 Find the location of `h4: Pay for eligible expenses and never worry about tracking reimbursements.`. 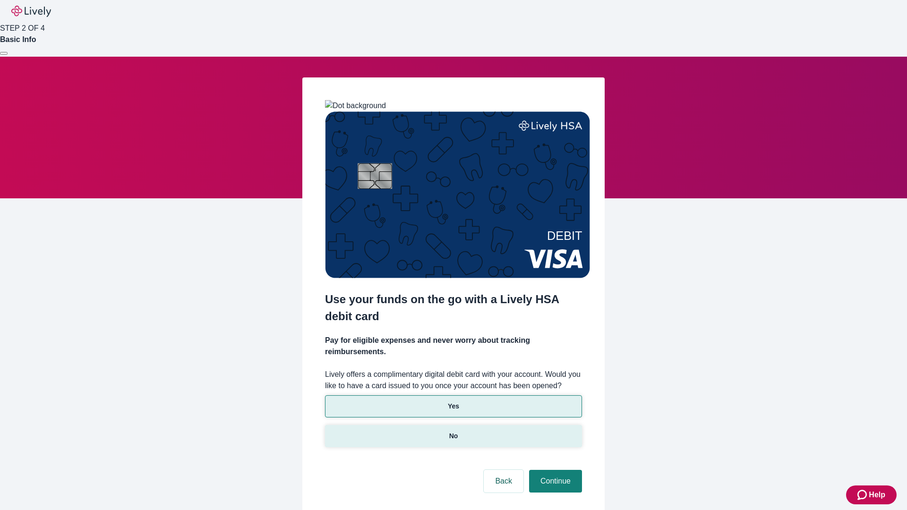

h4: Pay for eligible expenses and never worry about tracking reimbursements. is located at coordinates (454, 346).